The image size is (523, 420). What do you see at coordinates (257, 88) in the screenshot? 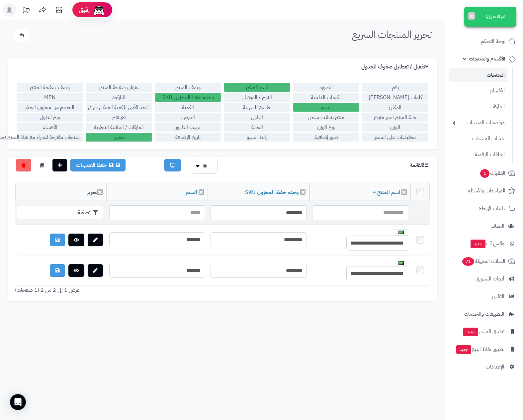
I see `label: اسم المنتج` at bounding box center [257, 88].